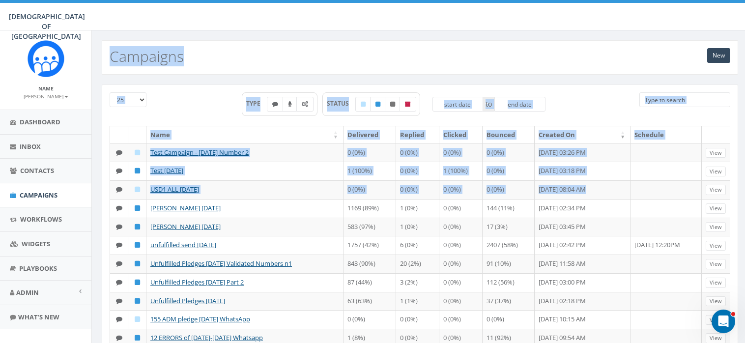 The image size is (745, 343). Describe the element at coordinates (256, 103) in the screenshot. I see `span: TYPE` at that location.